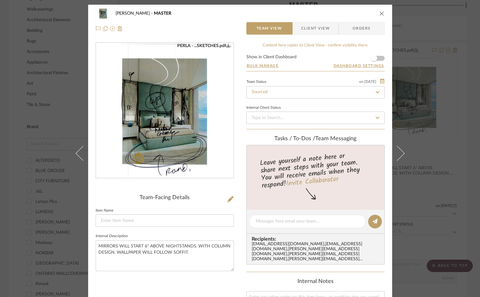 This screenshot has width=480, height=297. Describe the element at coordinates (269, 28) in the screenshot. I see `span: Team View` at that location.